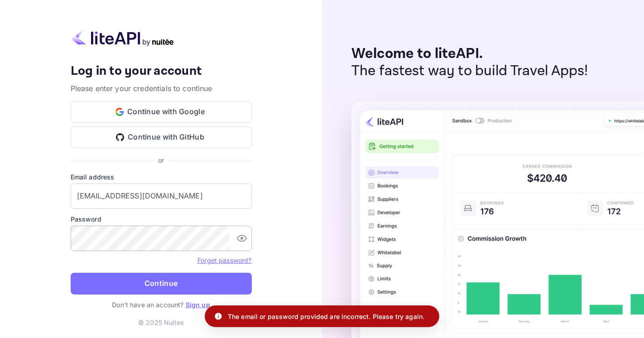 The image size is (644, 338). What do you see at coordinates (161, 196) in the screenshot?
I see `input: Enter your email address` at bounding box center [161, 196].